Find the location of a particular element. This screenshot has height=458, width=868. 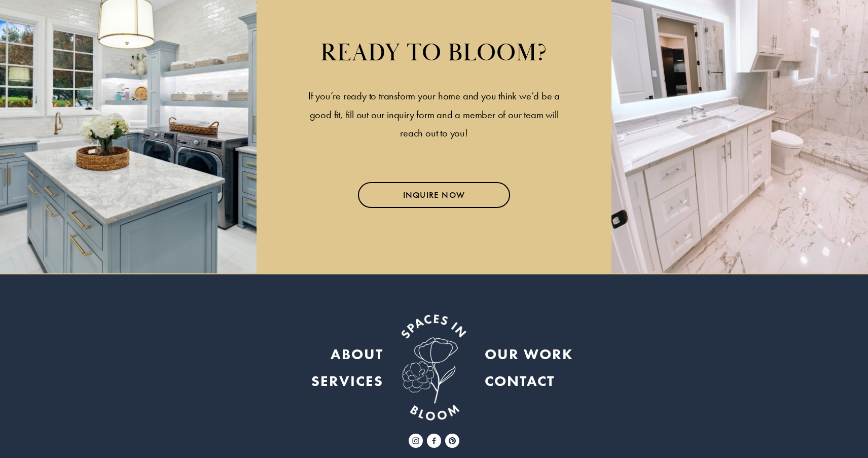

strong: SERVICES is located at coordinates (347, 381).